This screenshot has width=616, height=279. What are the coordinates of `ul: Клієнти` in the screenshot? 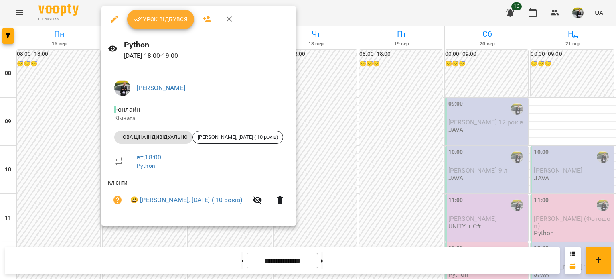 It's located at (199, 197).